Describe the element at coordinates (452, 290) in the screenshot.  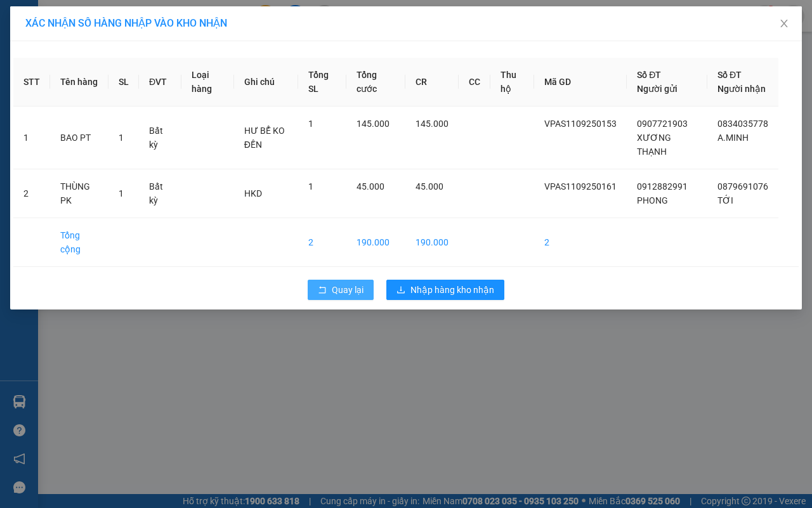
I see `span: Nhập hàng kho nhận` at that location.